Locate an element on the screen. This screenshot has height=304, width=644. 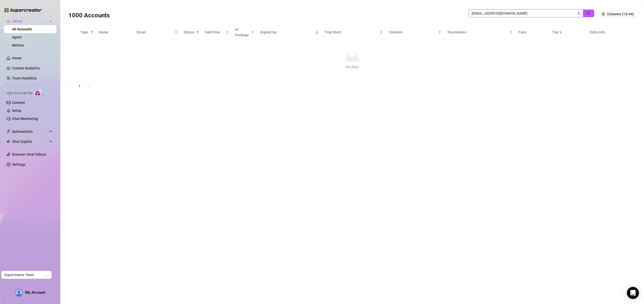
th: Creators is located at coordinates (415, 32).